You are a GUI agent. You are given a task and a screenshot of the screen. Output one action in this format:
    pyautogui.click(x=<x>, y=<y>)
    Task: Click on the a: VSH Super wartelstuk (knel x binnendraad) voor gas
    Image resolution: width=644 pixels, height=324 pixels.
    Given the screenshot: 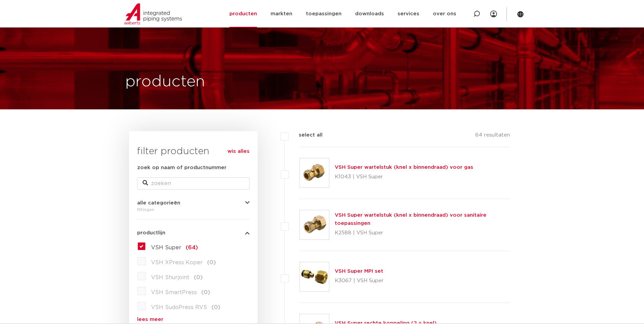 What is the action you would take?
    pyautogui.click(x=404, y=167)
    